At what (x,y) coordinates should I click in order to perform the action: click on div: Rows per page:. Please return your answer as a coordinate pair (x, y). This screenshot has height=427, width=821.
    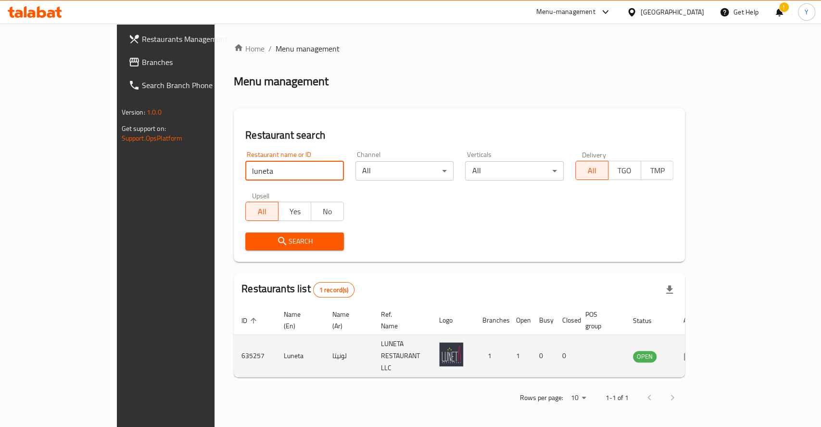
    Looking at the image, I should click on (578, 398).